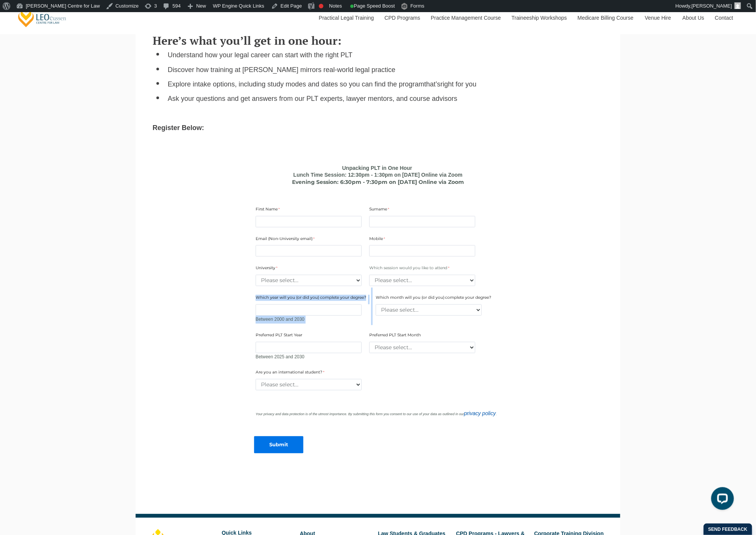 This screenshot has width=756, height=535. Describe the element at coordinates (380, 210) in the screenshot. I see `label: Surname` at that location.